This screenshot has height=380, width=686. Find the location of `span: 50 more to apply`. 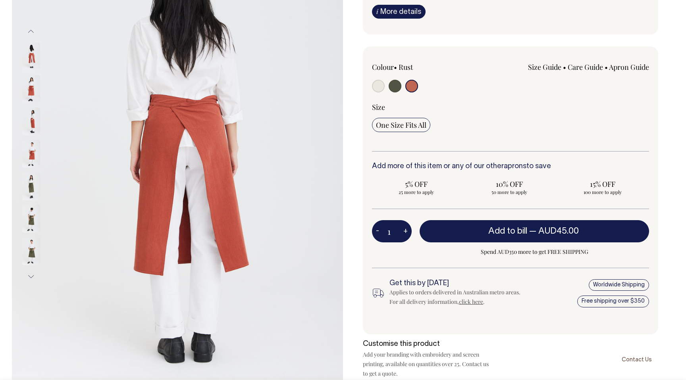

span: 50 more to apply is located at coordinates (509, 192).